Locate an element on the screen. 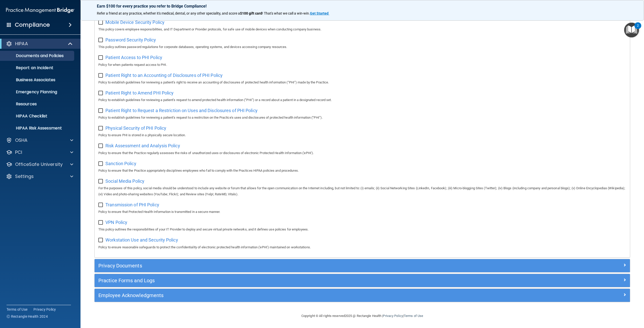 This screenshot has width=644, height=328. p: Policy to ensure that the Practice regularly assesses the risks of unauthorized uses or disclosur... is located at coordinates (362, 153).